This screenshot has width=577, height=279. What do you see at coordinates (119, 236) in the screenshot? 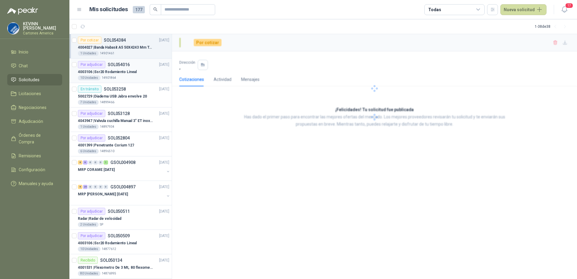
I see `p: SOL050509` at bounding box center [119, 236].